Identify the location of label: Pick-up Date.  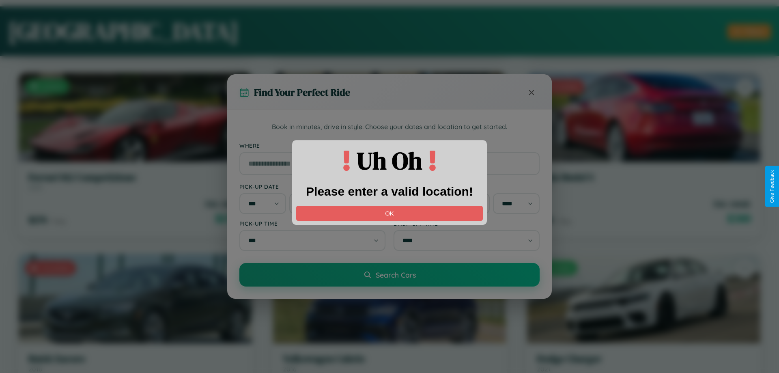
(313, 186).